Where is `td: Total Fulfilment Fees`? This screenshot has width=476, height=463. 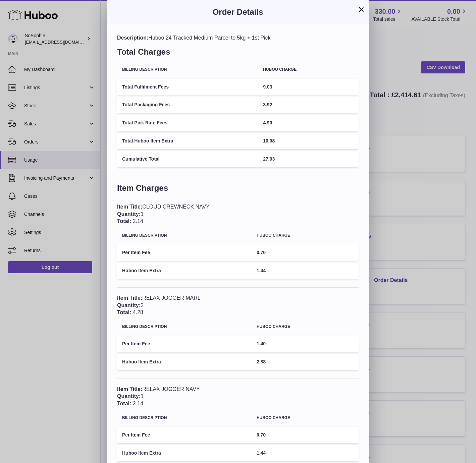 td: Total Fulfilment Fees is located at coordinates (187, 87).